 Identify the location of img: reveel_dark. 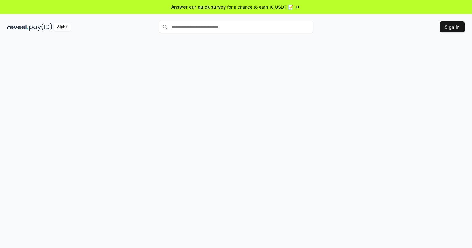
(18, 27).